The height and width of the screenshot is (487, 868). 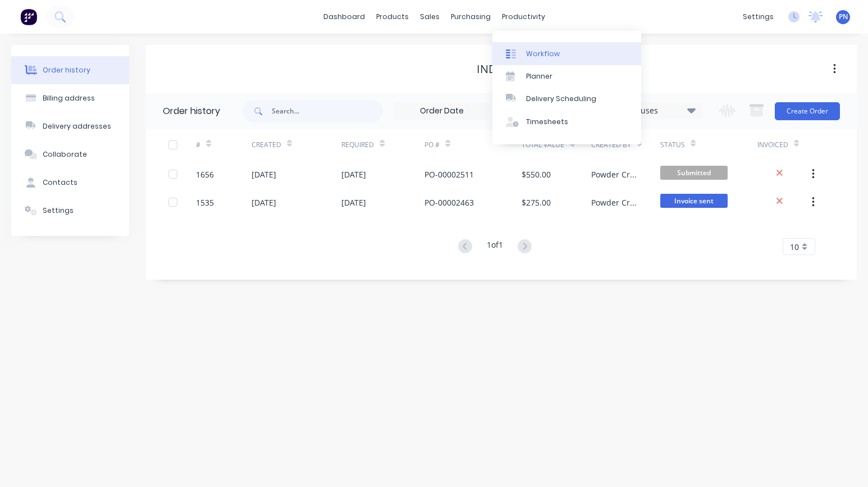 I want to click on span: PN, so click(x=844, y=17).